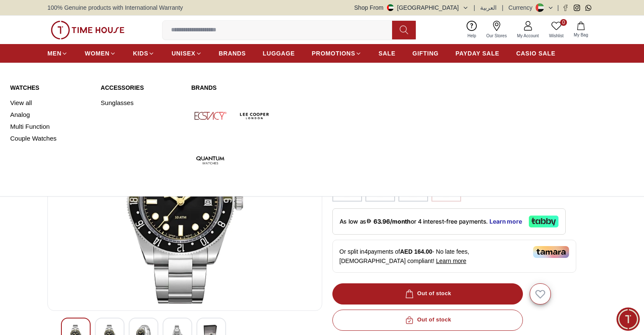  Describe the element at coordinates (279, 53) in the screenshot. I see `a: LUGGAGE` at that location.